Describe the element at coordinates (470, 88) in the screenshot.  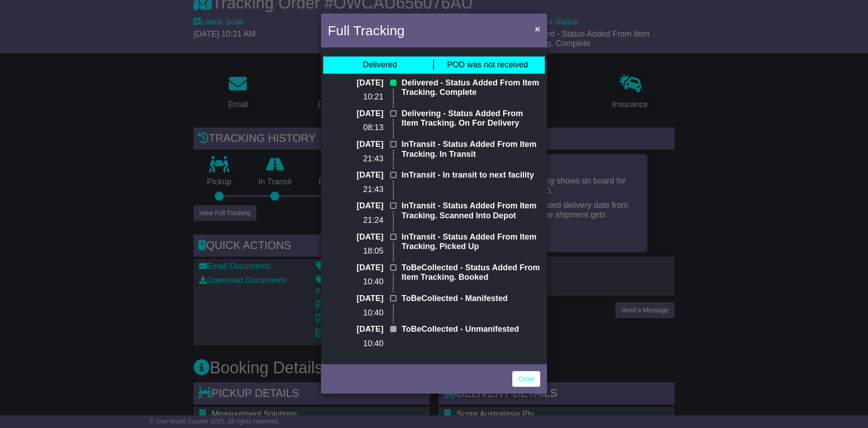
I see `p: Delivered - Status Added From Item Tracking. Complete` at that location.